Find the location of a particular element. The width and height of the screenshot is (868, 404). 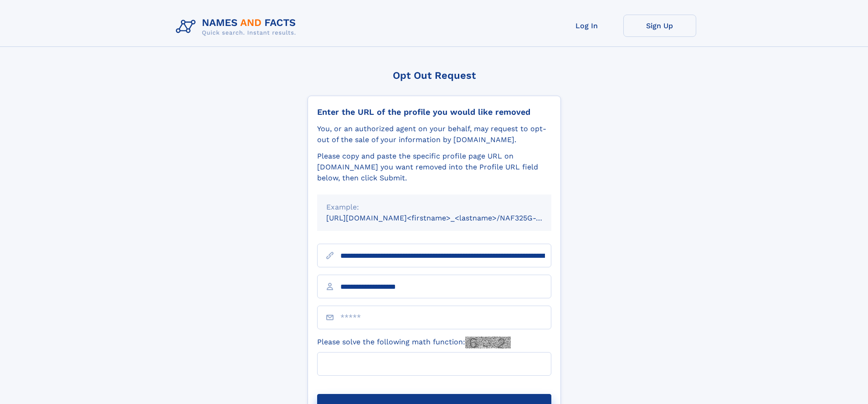

div: Opt Out Request is located at coordinates (435, 75).